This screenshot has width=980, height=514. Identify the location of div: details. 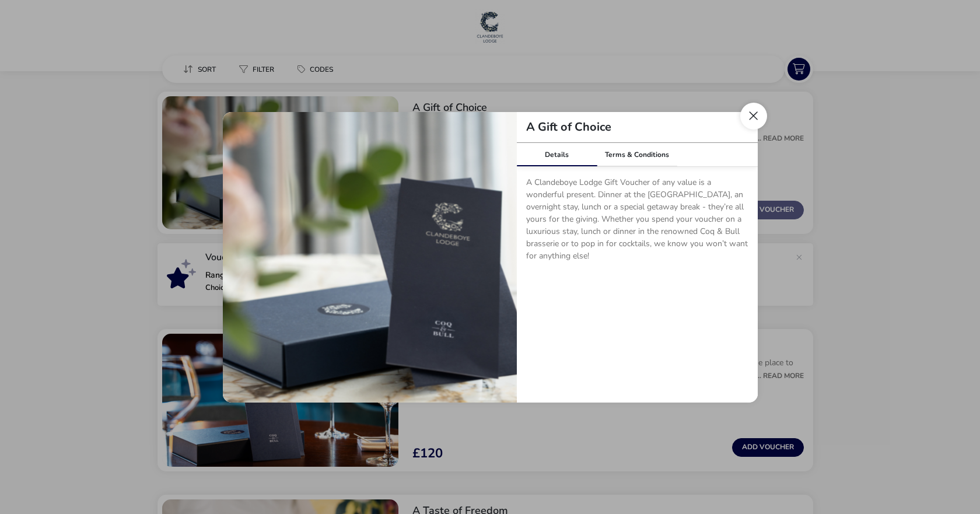
(490, 257).